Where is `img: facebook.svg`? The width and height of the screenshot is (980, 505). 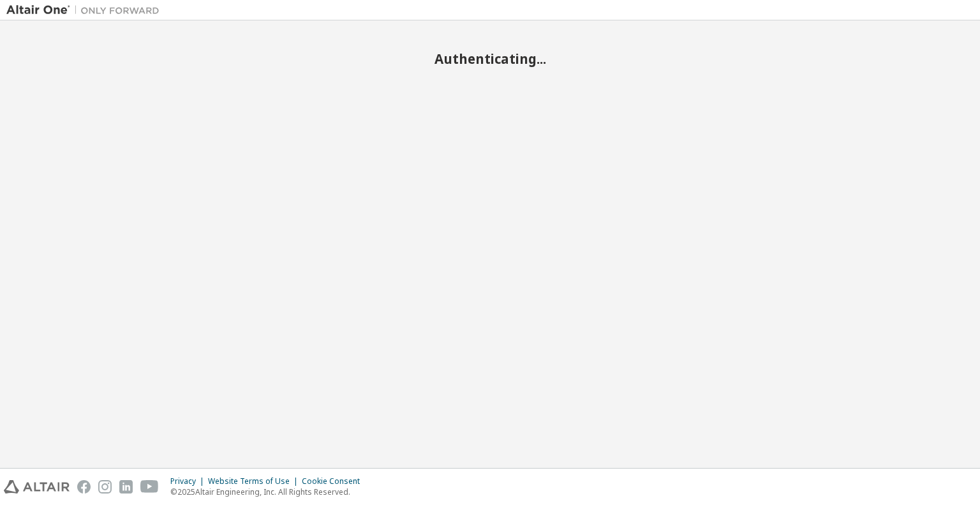 img: facebook.svg is located at coordinates (83, 486).